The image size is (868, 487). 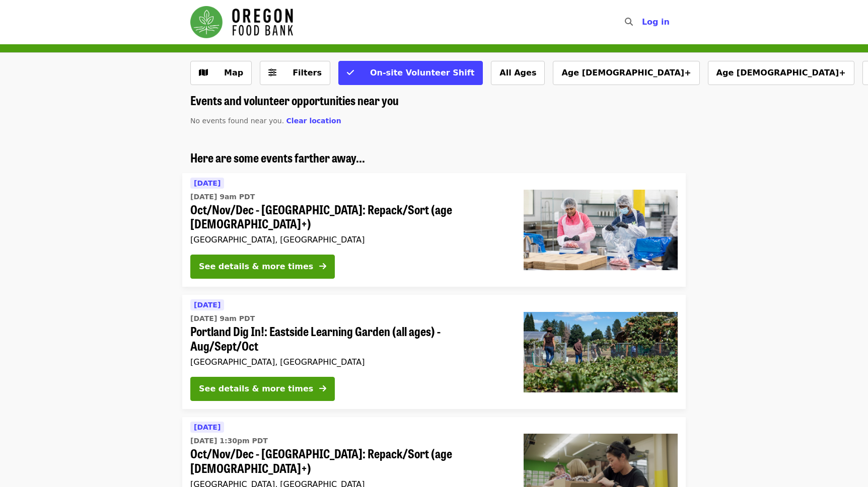 I want to click on img: Oct/Nov/Dec - Beaverton: Repack/Sort (age 10+) organized by Oregon Food Bank, so click(x=600, y=230).